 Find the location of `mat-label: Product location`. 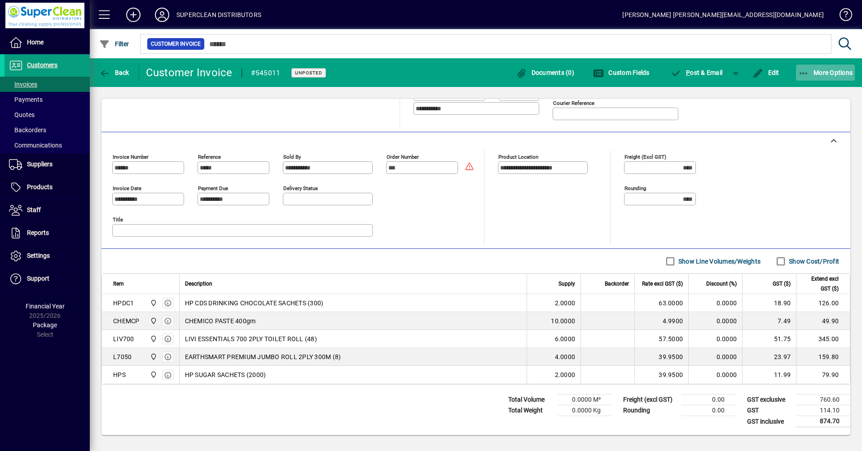

mat-label: Product location is located at coordinates (518, 157).